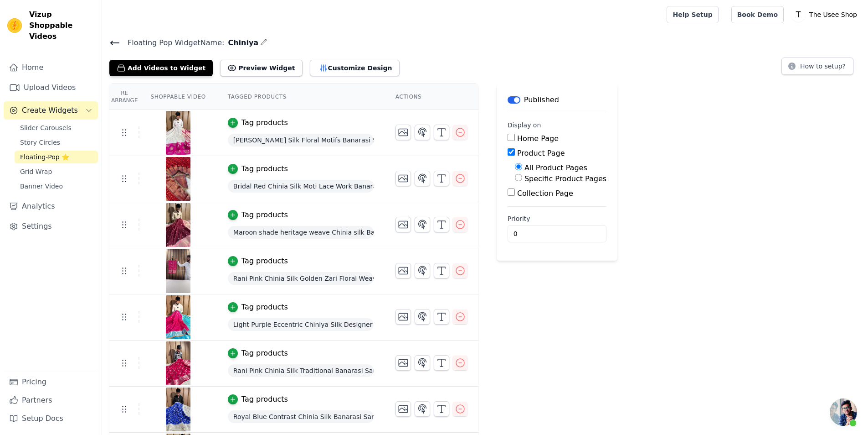  Describe the element at coordinates (178, 409) in the screenshot. I see `img: vizup-images-27e4.jpg` at that location.